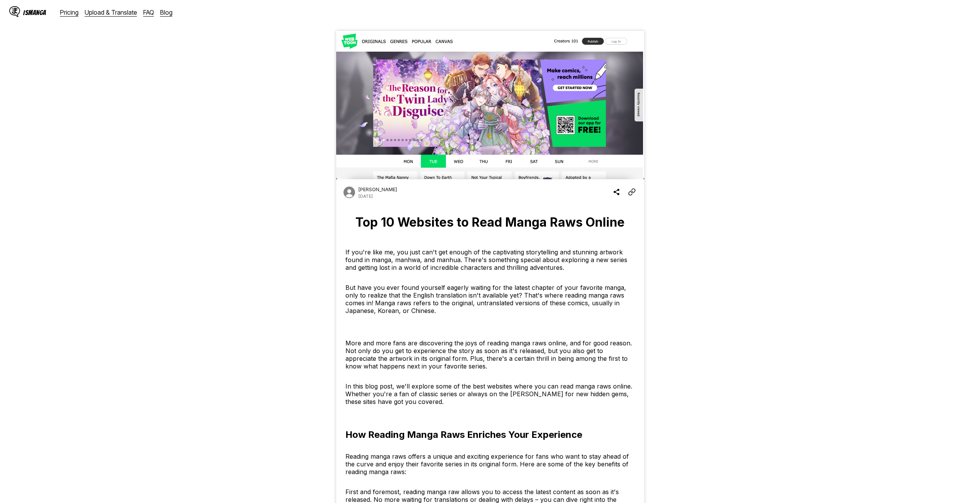 The image size is (980, 503). What do you see at coordinates (632, 192) in the screenshot?
I see `img: Copy Article Link` at bounding box center [632, 192].